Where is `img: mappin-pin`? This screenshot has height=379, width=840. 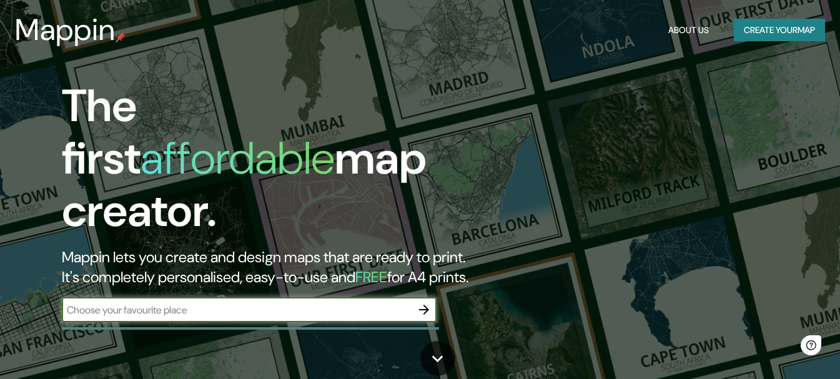
img: mappin-pin is located at coordinates (121, 37).